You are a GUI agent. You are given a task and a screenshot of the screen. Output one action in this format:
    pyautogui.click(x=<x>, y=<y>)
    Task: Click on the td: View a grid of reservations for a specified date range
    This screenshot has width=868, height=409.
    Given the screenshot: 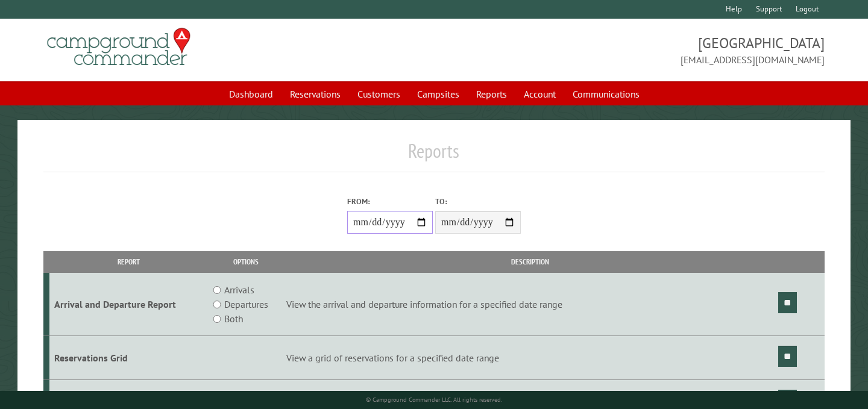 What is the action you would take?
    pyautogui.click(x=530, y=358)
    